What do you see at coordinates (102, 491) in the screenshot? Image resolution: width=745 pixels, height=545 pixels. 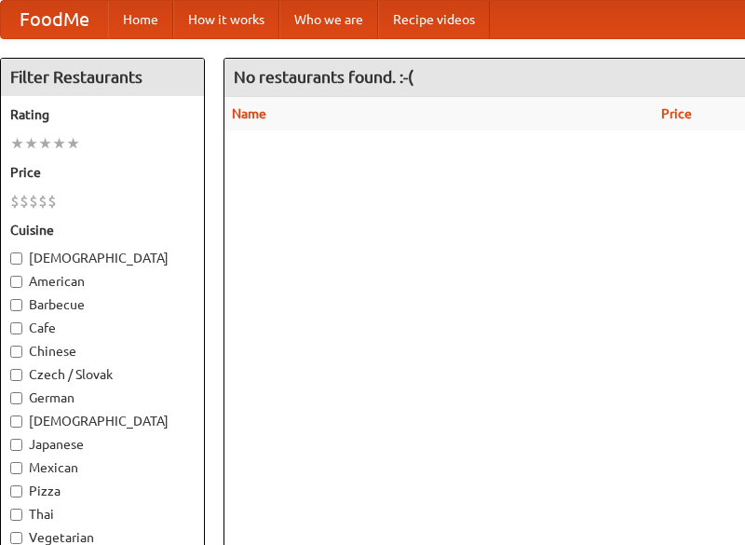 I see `label: Pizza` at bounding box center [102, 491].